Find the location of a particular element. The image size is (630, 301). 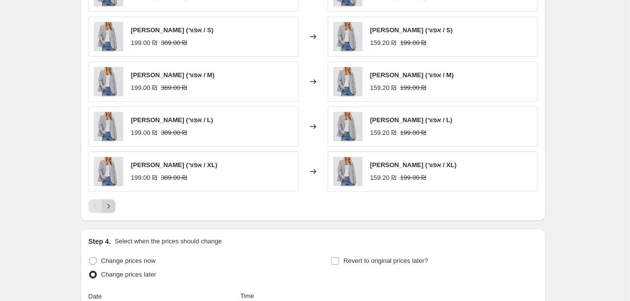

h2: Step 4. is located at coordinates (100, 242).